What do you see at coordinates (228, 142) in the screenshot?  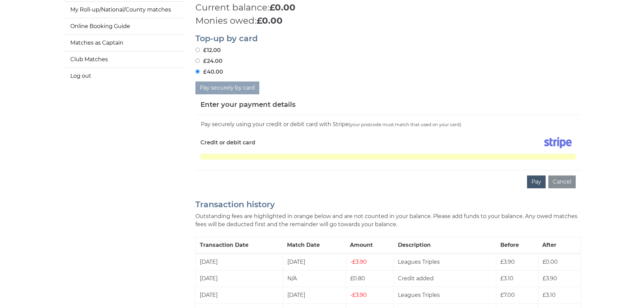 I see `label: Credit or debit card` at bounding box center [228, 142].